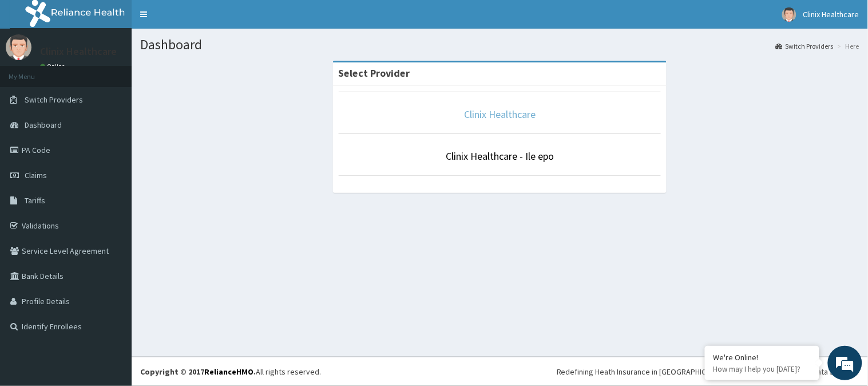  Describe the element at coordinates (499, 371) in the screenshot. I see `footer: All rights reserved.` at that location.